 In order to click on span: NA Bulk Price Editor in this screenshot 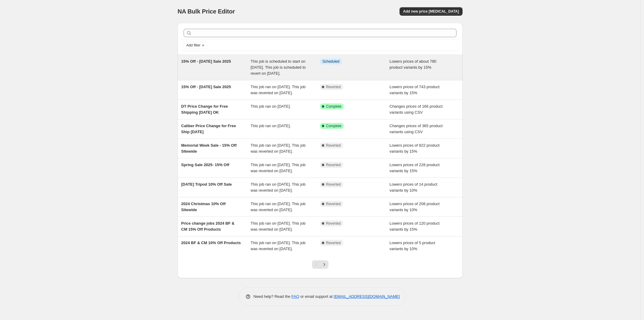, I will do `click(206, 11)`.